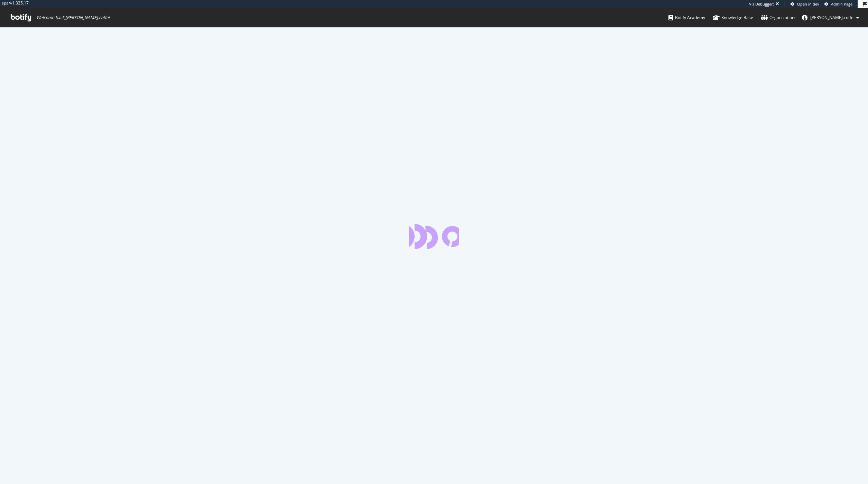 This screenshot has width=868, height=484. What do you see at coordinates (762, 4) in the screenshot?
I see `div: Viz Debugger:` at bounding box center [762, 4].